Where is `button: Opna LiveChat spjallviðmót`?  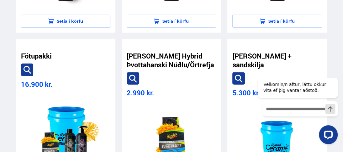
button: Opna LiveChat spjallviðmót is located at coordinates (76, 68).